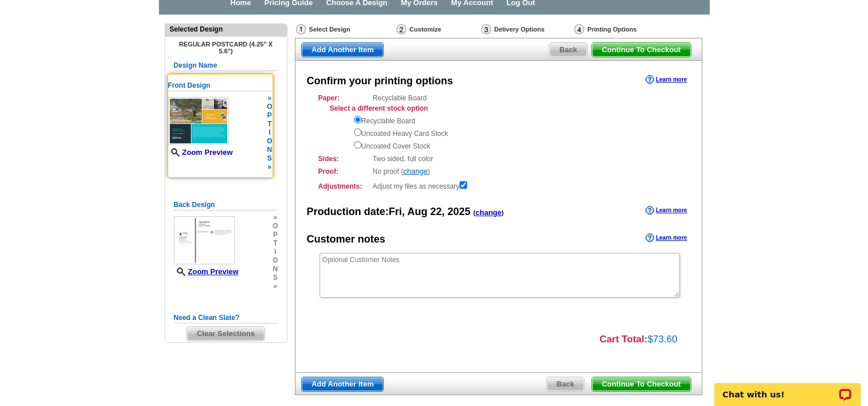 Image resolution: width=868 pixels, height=406 pixels. I want to click on div: Customize, so click(438, 29).